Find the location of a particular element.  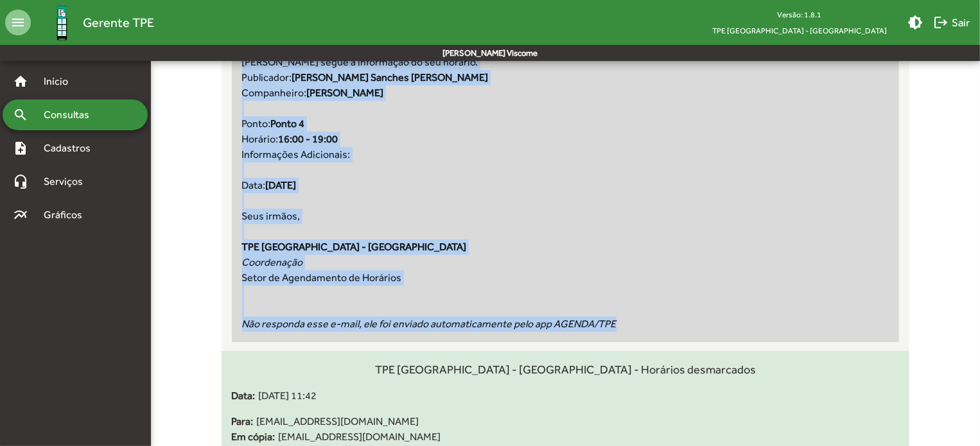

mat-icon: headset_mic is located at coordinates (21, 182).